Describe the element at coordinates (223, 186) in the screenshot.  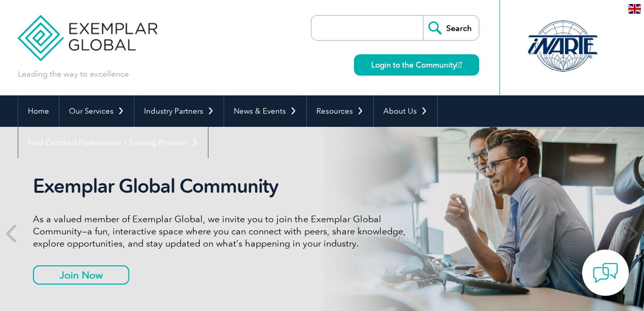
I see `h2: Exemplar Global Community` at that location.